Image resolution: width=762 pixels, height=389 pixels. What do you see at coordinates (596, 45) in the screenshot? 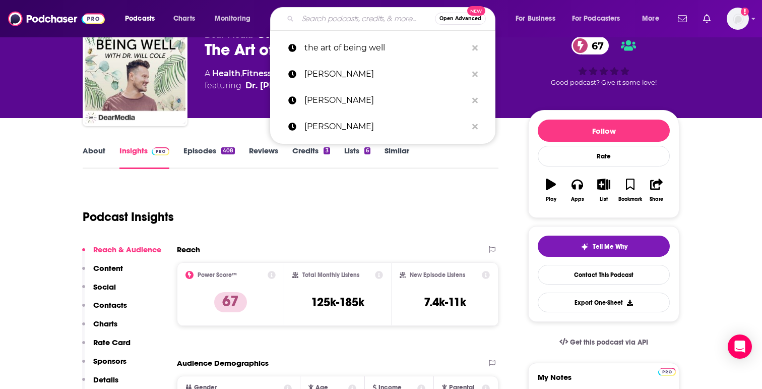
I see `span: 67` at bounding box center [596, 45].